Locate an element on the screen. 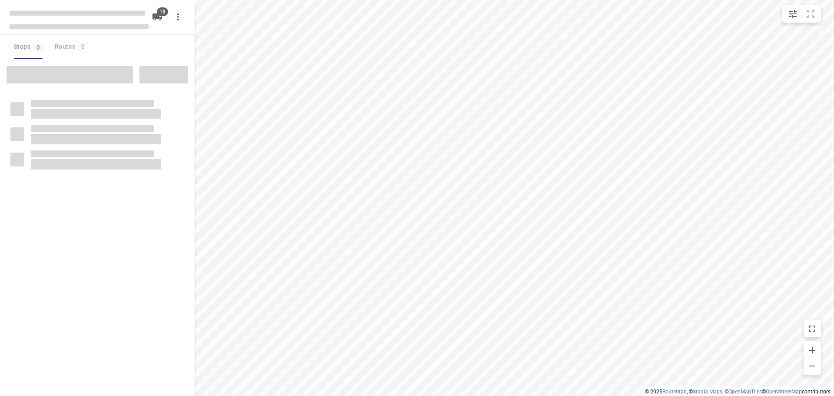 Image resolution: width=834 pixels, height=396 pixels. li: © 2025 , © , © © contributors is located at coordinates (738, 391).